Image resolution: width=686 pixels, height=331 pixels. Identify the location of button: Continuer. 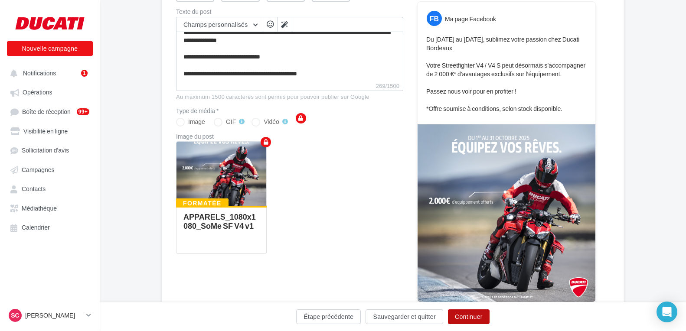
(469, 317).